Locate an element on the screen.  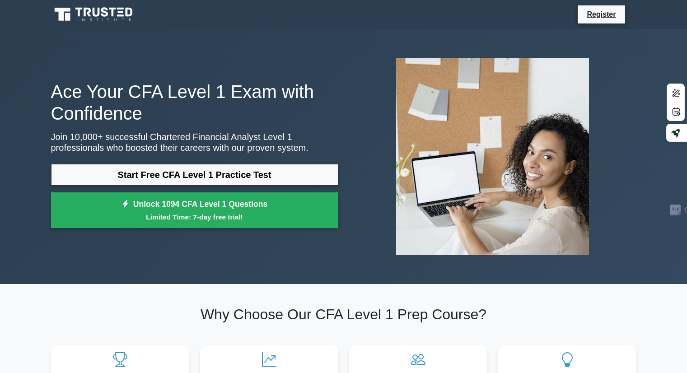
a: Start Free CFA Level 1 Practice Test is located at coordinates (195, 175).